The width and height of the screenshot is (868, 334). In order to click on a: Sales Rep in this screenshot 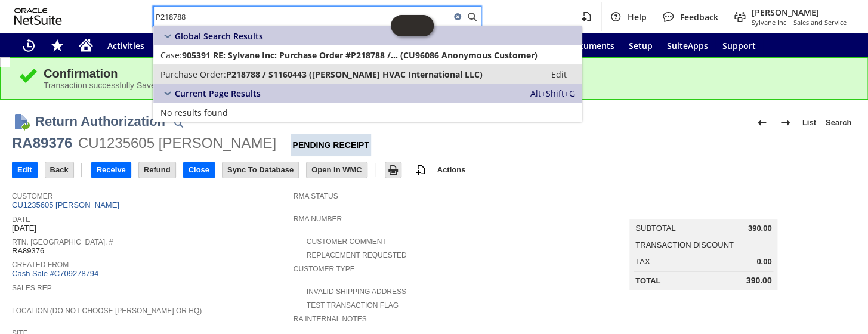, I will do `click(32, 288)`.